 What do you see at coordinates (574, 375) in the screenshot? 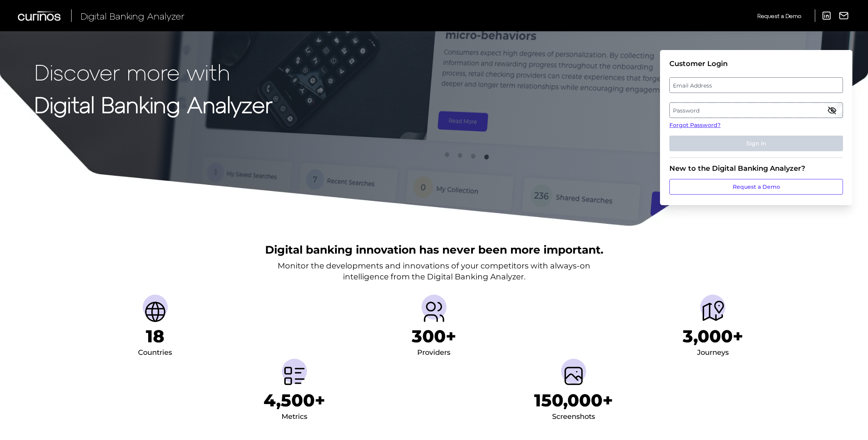
I see `img: Screenshots` at bounding box center [574, 375].